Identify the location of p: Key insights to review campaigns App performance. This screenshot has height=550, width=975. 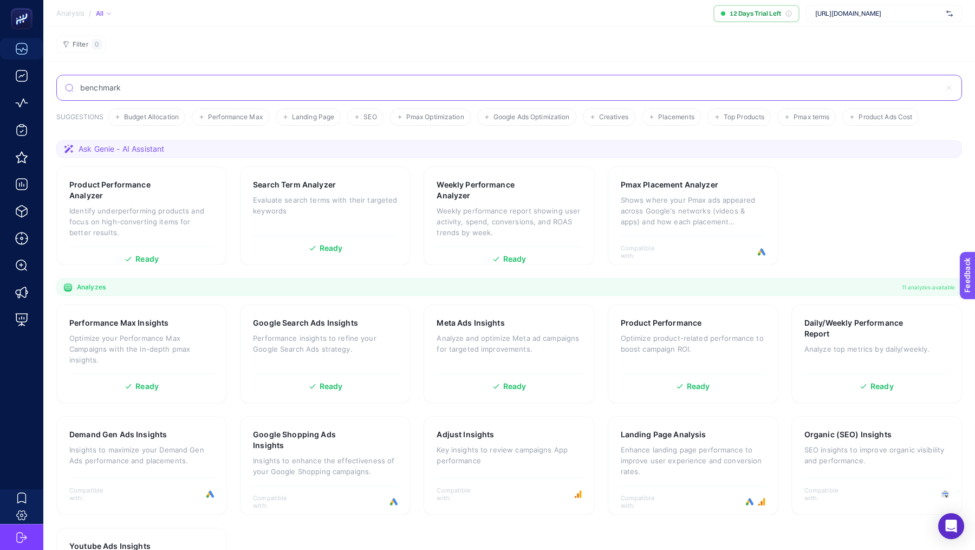
(508, 455).